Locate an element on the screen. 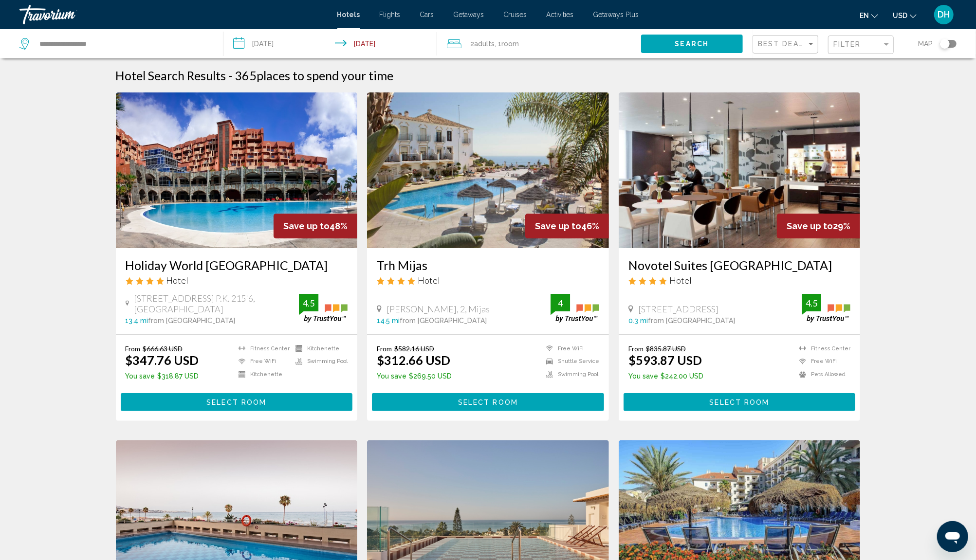 The height and width of the screenshot is (560, 976). button: Search is located at coordinates (692, 43).